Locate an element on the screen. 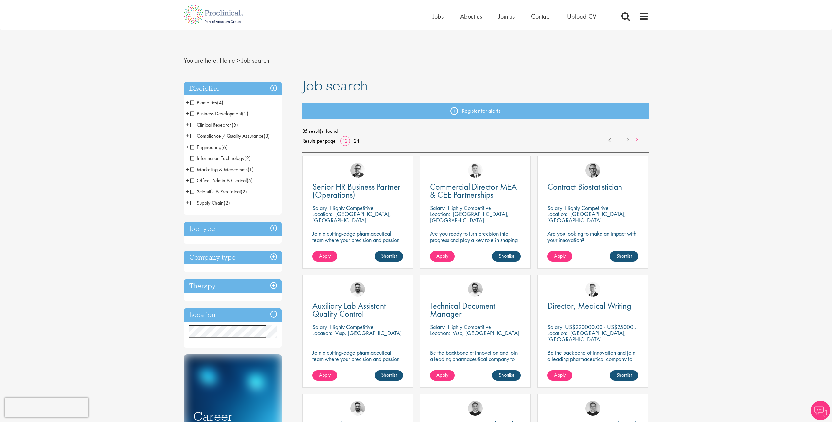  span: Commercial Director MEA & CEE Partnerships is located at coordinates (473, 190).